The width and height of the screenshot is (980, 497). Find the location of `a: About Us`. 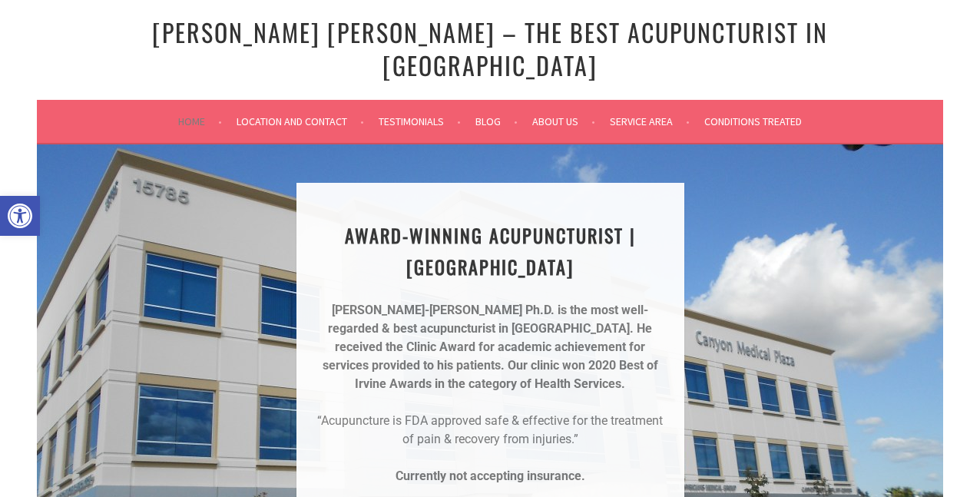

a: About Us is located at coordinates (563, 122).